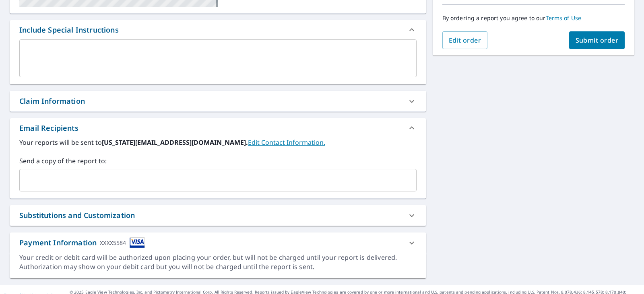 Image resolution: width=644 pixels, height=294 pixels. I want to click on a: Terms of Use, so click(564, 18).